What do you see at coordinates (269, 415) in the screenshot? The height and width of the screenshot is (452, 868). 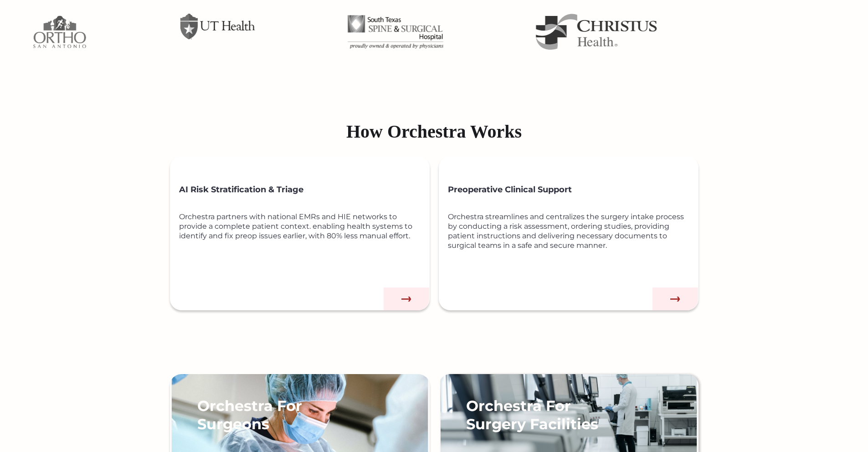 I see `h3: Orchestra For Surgeons` at bounding box center [269, 415].